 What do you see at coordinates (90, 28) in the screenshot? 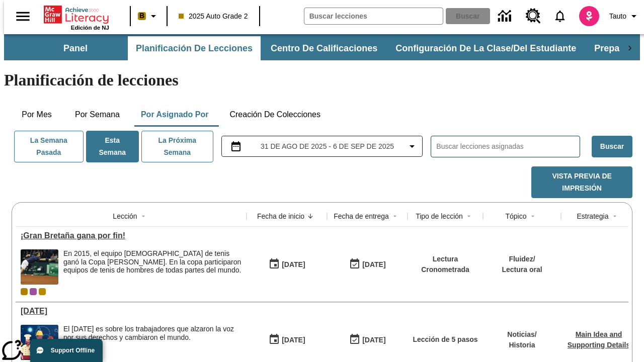
I see `span: Edición de NJ` at bounding box center [90, 28].